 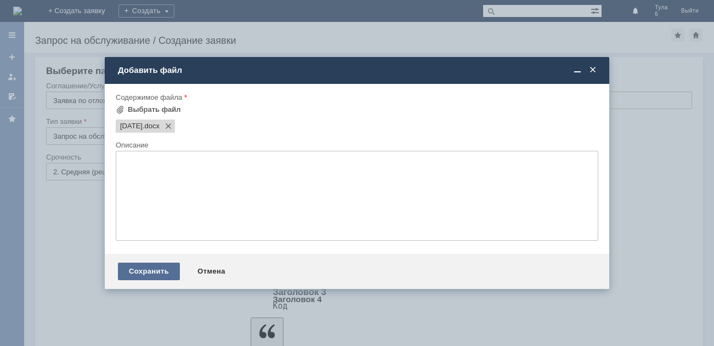 I want to click on div: Просьба удалить отложенные во вложении, so click(x=82, y=9).